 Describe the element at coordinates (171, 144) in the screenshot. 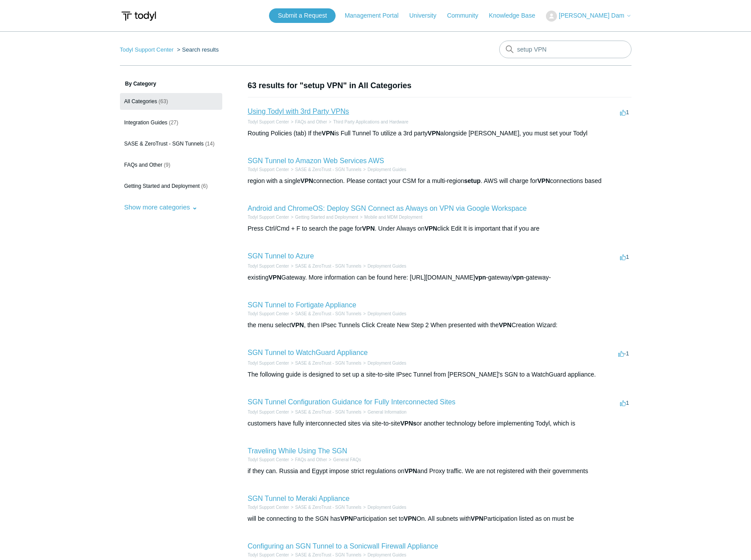

I see `a: SASE & ZeroTrust - SGN Tunnels (14)` at that location.